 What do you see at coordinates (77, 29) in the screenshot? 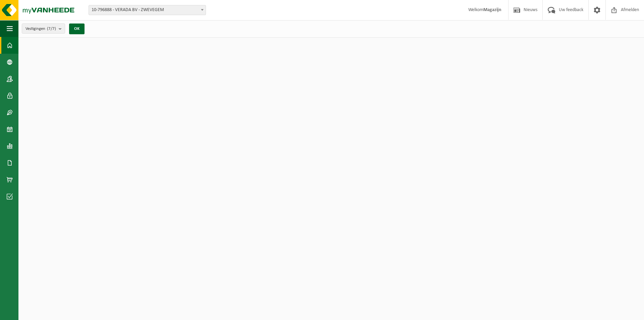
I see `button: OK` at bounding box center [77, 29].